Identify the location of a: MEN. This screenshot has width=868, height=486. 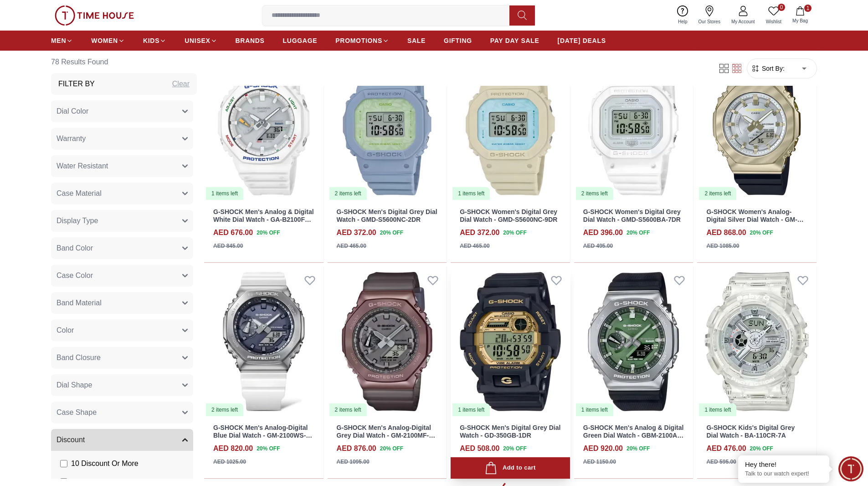
(62, 41).